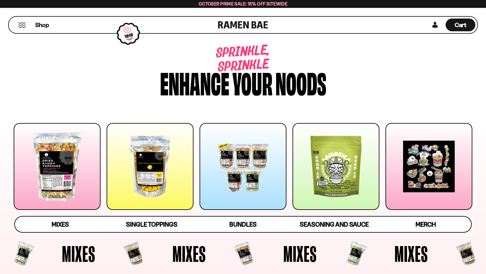 The image size is (486, 274). What do you see at coordinates (301, 82) in the screenshot?
I see `div: noods` at bounding box center [301, 82].